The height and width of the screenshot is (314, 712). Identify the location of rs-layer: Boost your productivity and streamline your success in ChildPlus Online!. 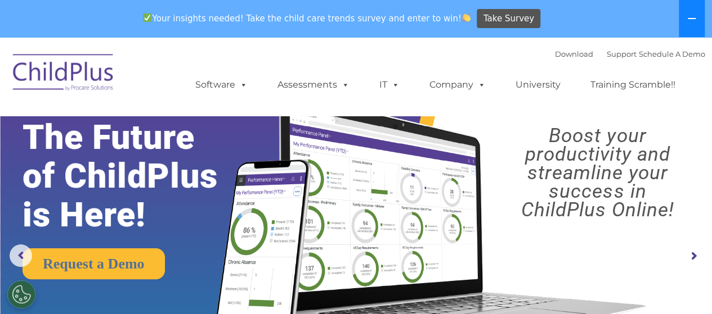
(597, 173).